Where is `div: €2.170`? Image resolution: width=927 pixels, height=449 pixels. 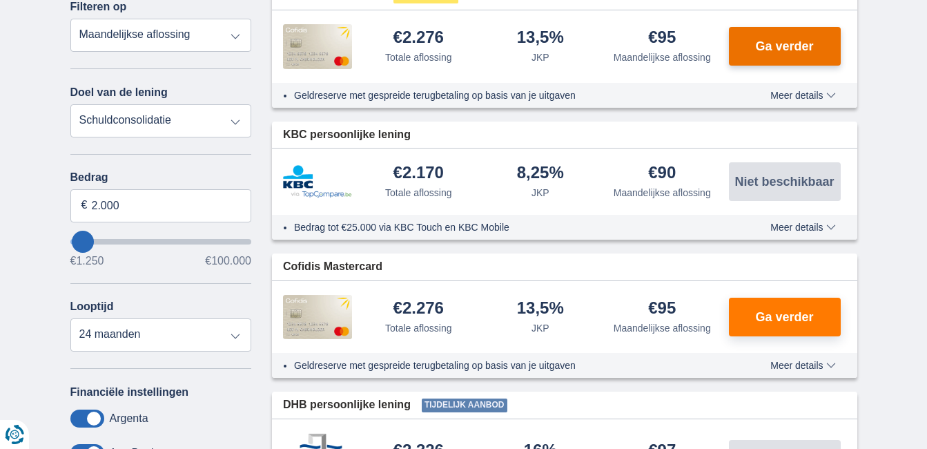
div: €2.170 is located at coordinates (418, 173).